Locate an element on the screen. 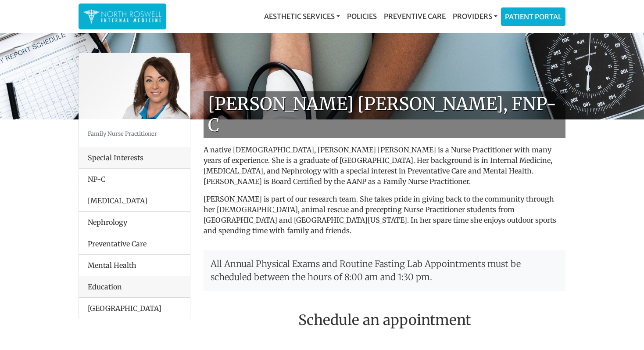 The image size is (644, 350). h2: Schedule an appointment is located at coordinates (385, 320).